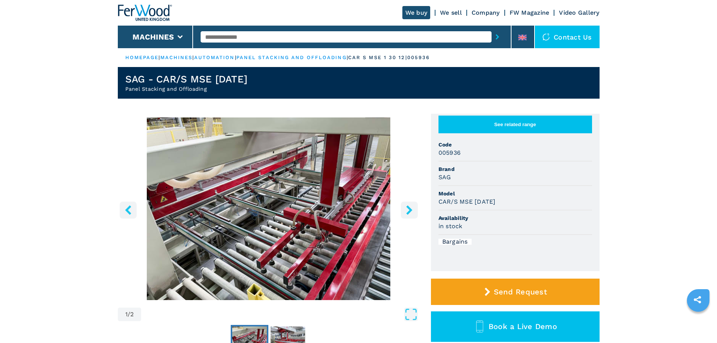 The image size is (717, 343). Describe the element at coordinates (419, 58) in the screenshot. I see `p: 005936` at that location.